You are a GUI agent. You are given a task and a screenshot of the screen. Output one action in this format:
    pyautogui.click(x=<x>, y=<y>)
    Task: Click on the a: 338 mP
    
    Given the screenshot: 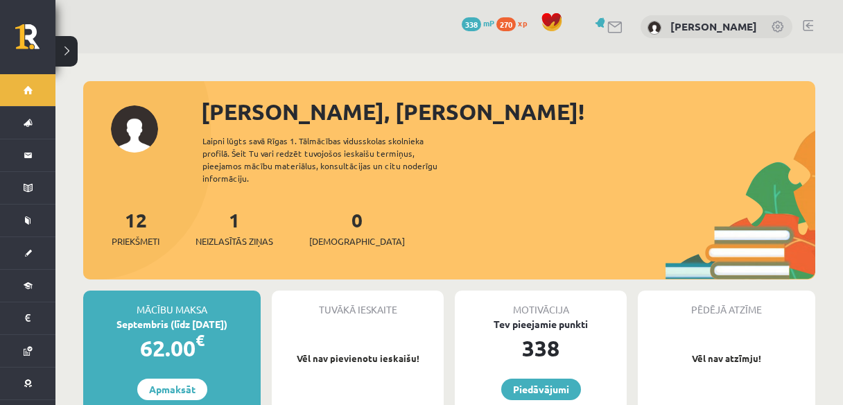 What is the action you would take?
    pyautogui.click(x=478, y=23)
    